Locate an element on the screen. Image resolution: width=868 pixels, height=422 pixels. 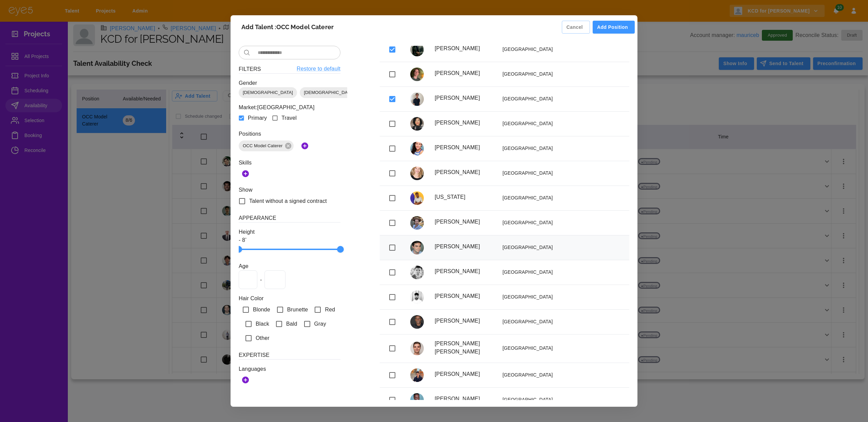
a: Restore to default is located at coordinates (319, 69).